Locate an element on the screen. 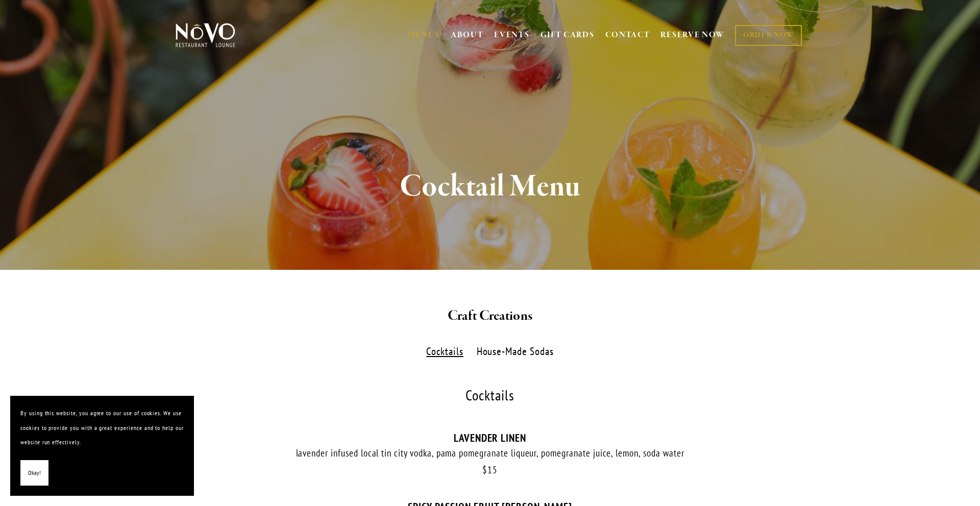  label: House-Made Sodas is located at coordinates (515, 352).